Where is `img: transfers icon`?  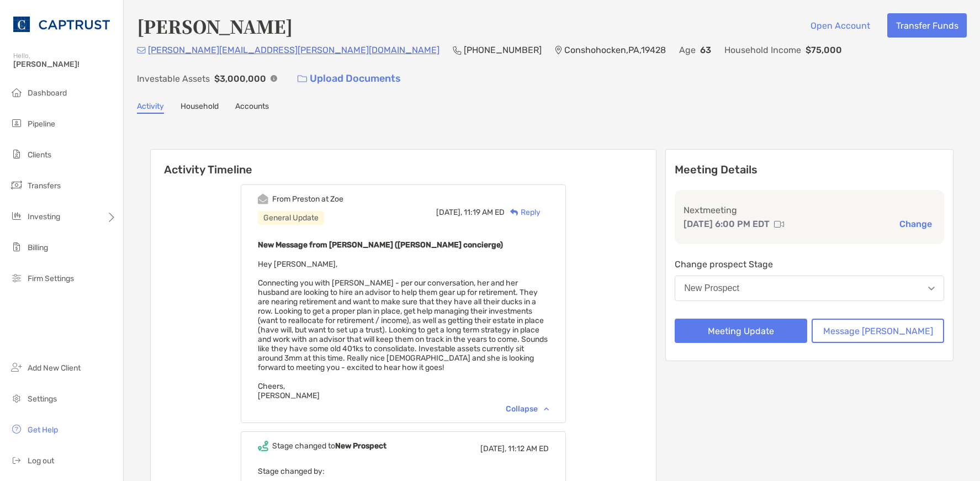 img: transfers icon is located at coordinates (16, 185).